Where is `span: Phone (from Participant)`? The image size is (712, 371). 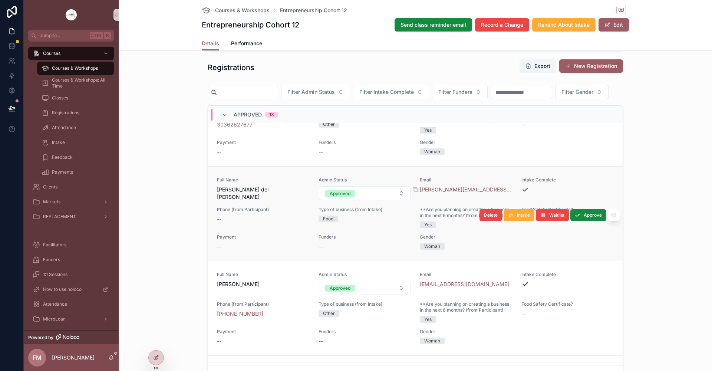 span: Phone (from Participant) is located at coordinates (263, 304).